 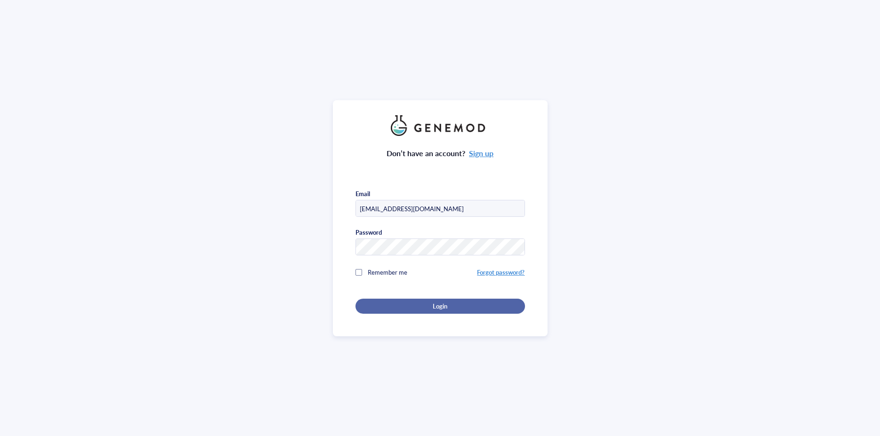 What do you see at coordinates (387, 272) in the screenshot?
I see `span: Remember me` at bounding box center [387, 272].